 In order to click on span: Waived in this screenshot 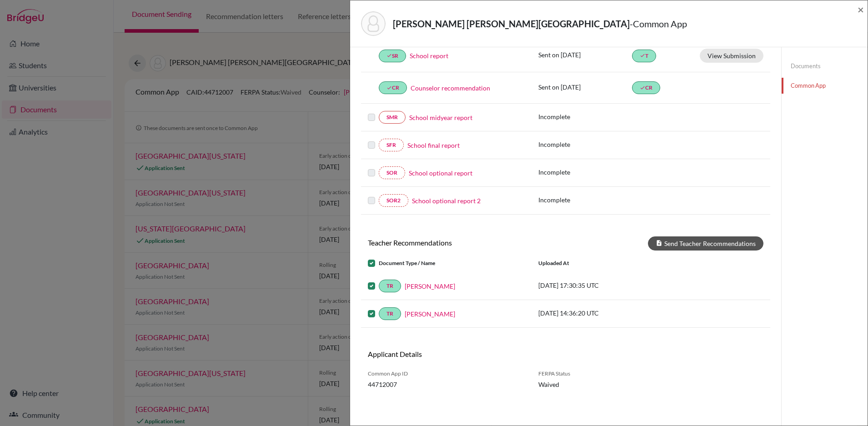, I will do `click(583, 384)`.